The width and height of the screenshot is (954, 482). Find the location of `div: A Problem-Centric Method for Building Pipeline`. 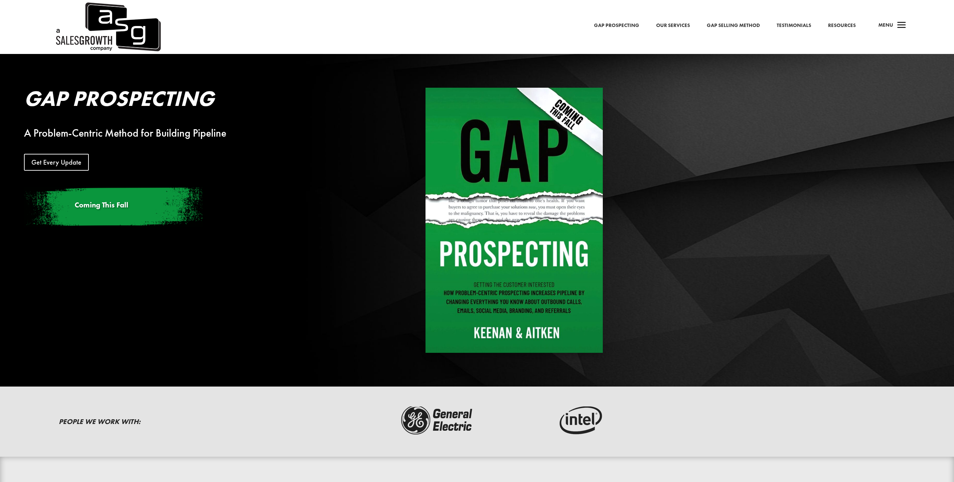

div: A Problem-Centric Method for Building Pipeline is located at coordinates (197, 133).